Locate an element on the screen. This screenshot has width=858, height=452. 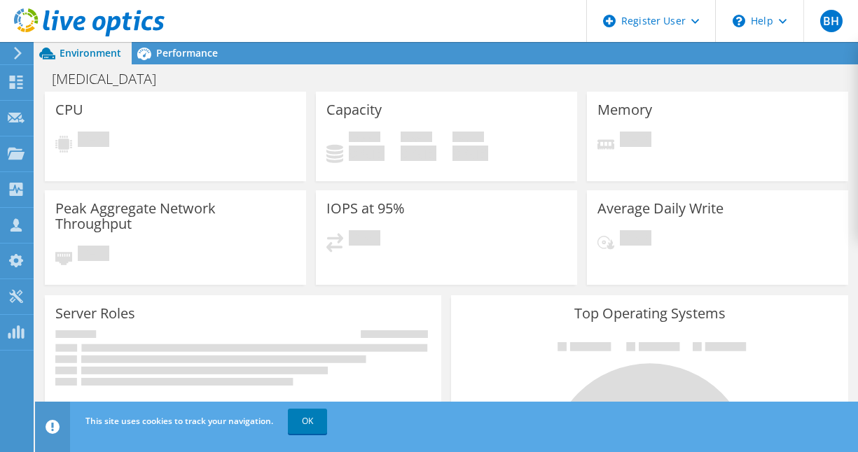
h3: Memory is located at coordinates (625, 110).